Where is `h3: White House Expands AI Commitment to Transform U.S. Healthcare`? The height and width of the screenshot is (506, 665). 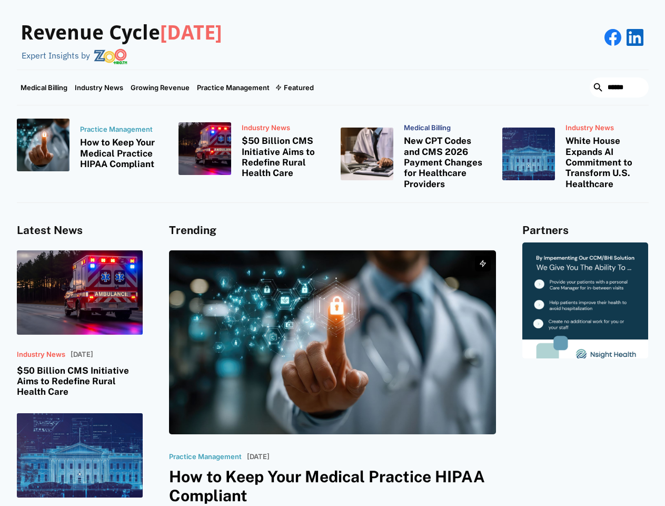 h3: White House Expands AI Commitment to Transform U.S. Healthcare is located at coordinates (607, 162).